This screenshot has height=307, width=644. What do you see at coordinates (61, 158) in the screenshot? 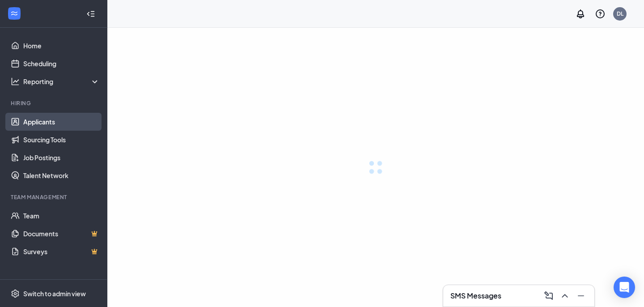
I see `a: Job Postings` at bounding box center [61, 158].